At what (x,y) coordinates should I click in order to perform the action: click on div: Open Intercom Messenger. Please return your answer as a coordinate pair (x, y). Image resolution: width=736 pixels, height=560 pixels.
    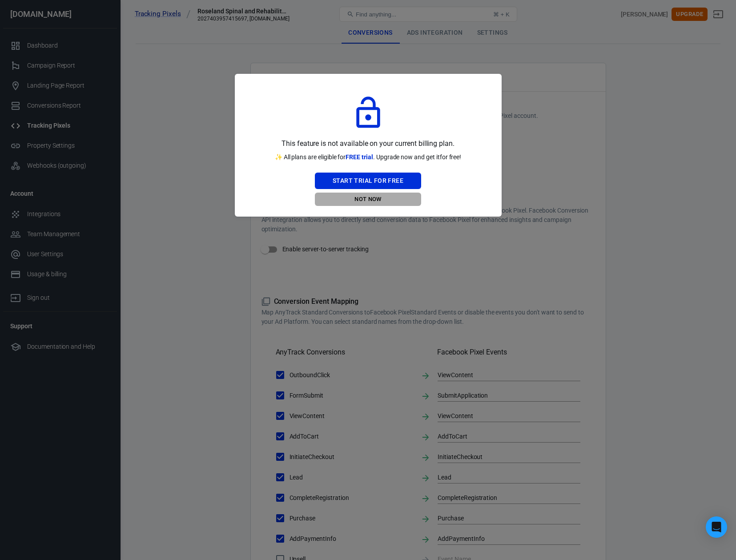
    Looking at the image, I should click on (717, 528).